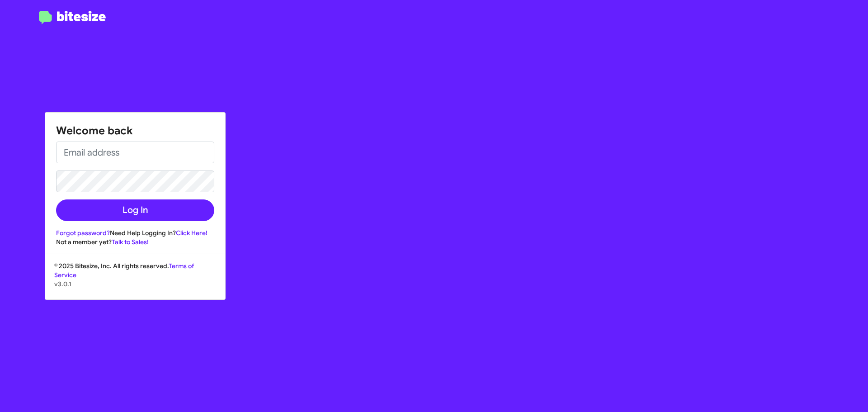  What do you see at coordinates (135, 211) in the screenshot?
I see `button: Log In` at bounding box center [135, 211].